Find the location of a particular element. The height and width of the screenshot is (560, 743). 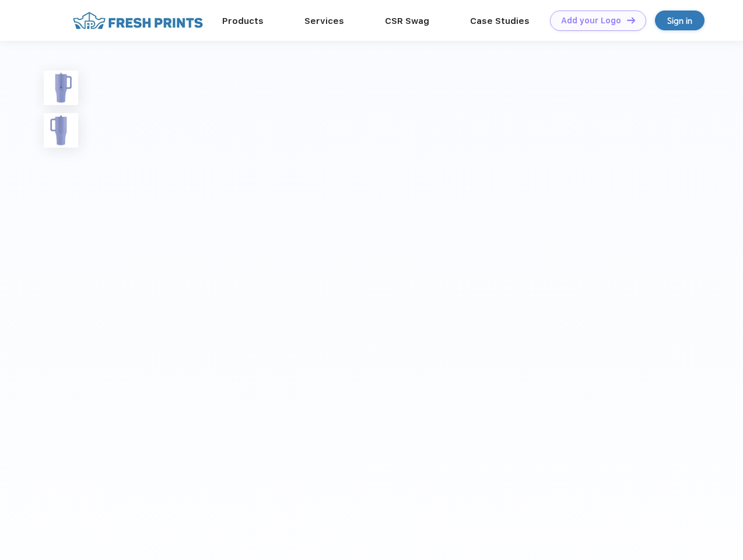

a: Products is located at coordinates (243, 21).